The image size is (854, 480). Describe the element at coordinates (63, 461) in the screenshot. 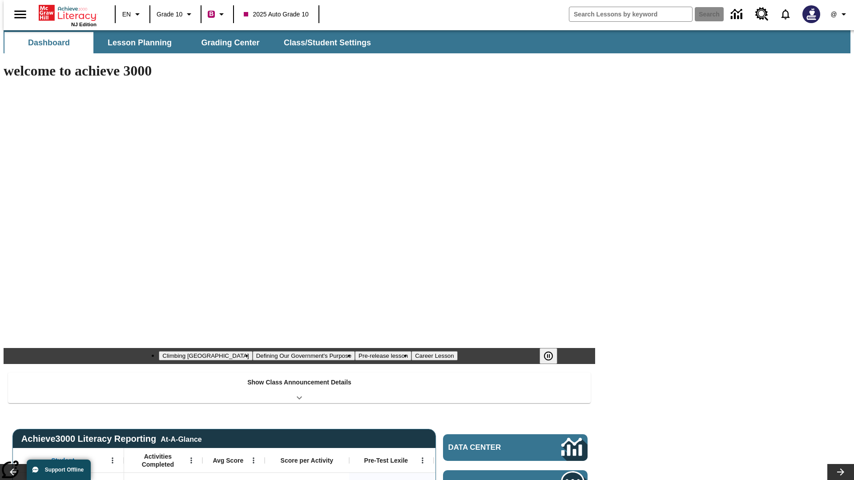

I see `span: Student` at that location.